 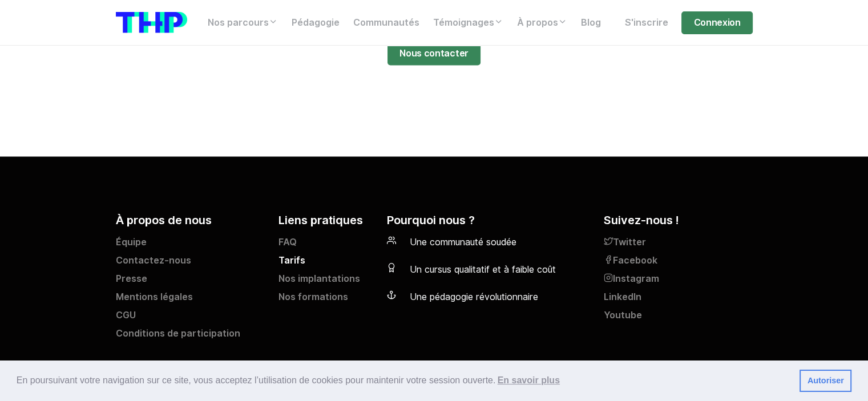 I want to click on a: Blog, so click(x=591, y=23).